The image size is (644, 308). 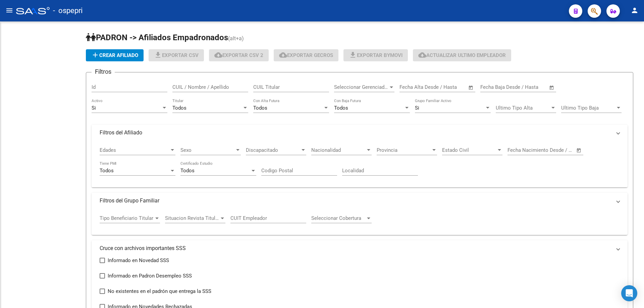 What do you see at coordinates (306, 55) in the screenshot?
I see `button: Exportar GECROS` at bounding box center [306, 55].